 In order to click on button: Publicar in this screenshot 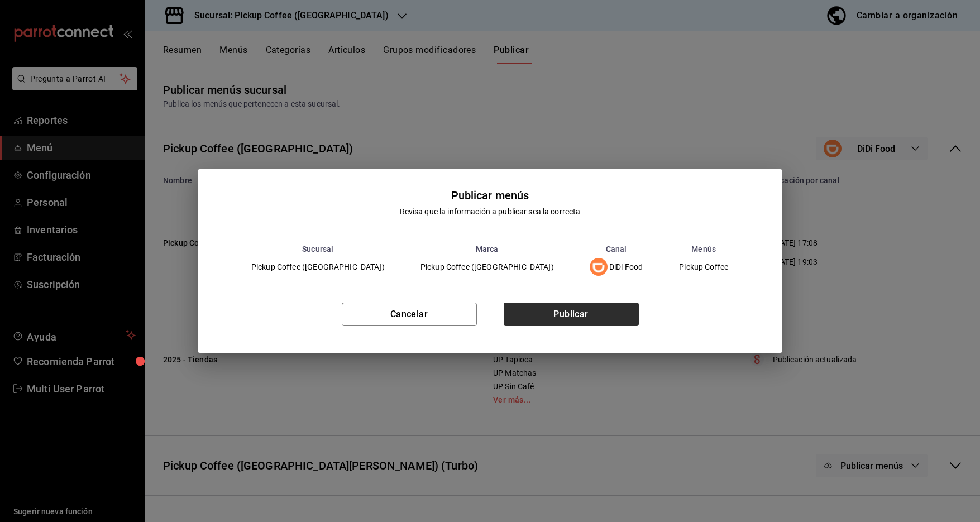, I will do `click(572, 314)`.